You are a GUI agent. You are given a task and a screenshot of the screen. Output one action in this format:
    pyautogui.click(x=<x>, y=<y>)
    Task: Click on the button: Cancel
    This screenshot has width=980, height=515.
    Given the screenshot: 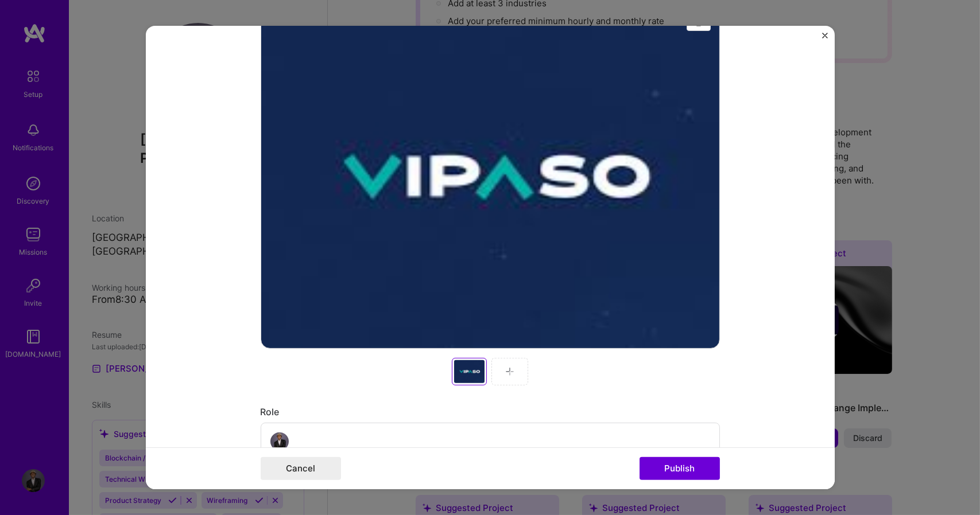 What is the action you would take?
    pyautogui.click(x=301, y=469)
    